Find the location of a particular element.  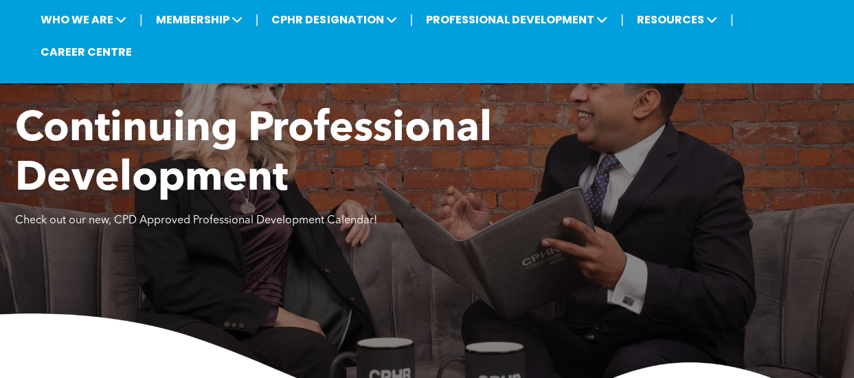

span: MEMBERSHIP is located at coordinates (199, 19).